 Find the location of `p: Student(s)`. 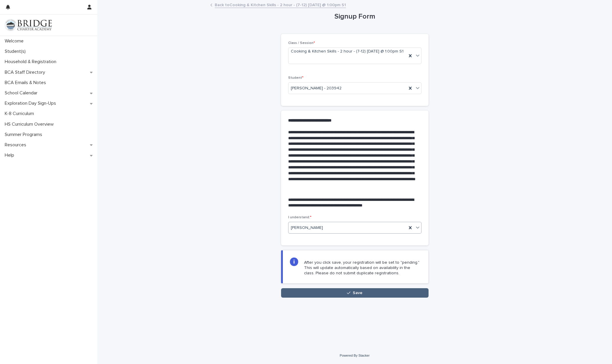

p: Student(s) is located at coordinates (17, 52).